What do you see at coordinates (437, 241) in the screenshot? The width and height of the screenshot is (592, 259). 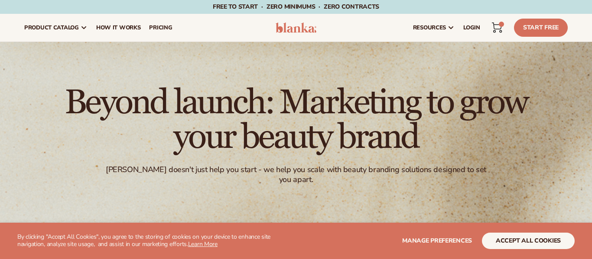 I see `span: Manage preferences` at bounding box center [437, 241].